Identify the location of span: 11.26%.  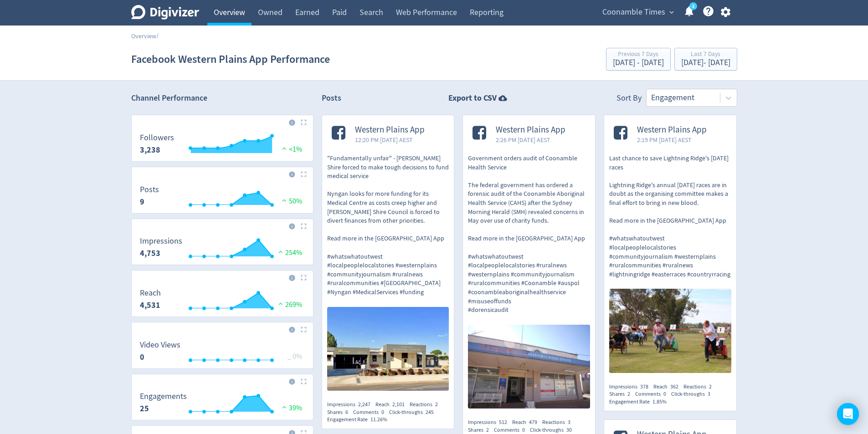
(379, 419).